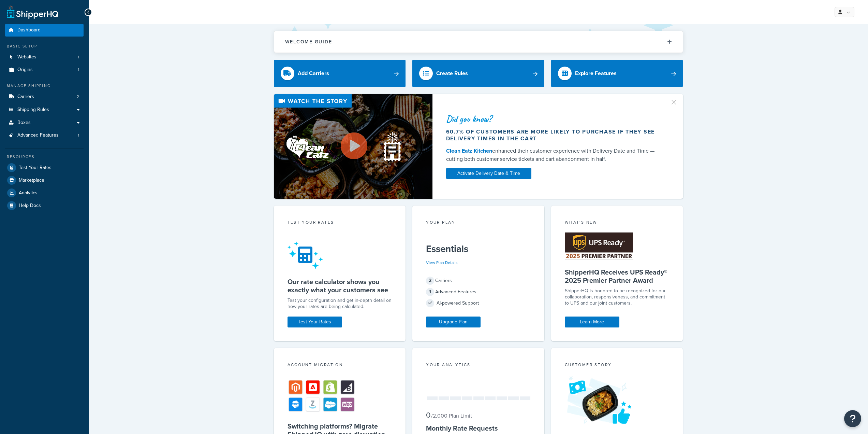  Describe the element at coordinates (478, 73) in the screenshot. I see `a: Create Rules` at that location.